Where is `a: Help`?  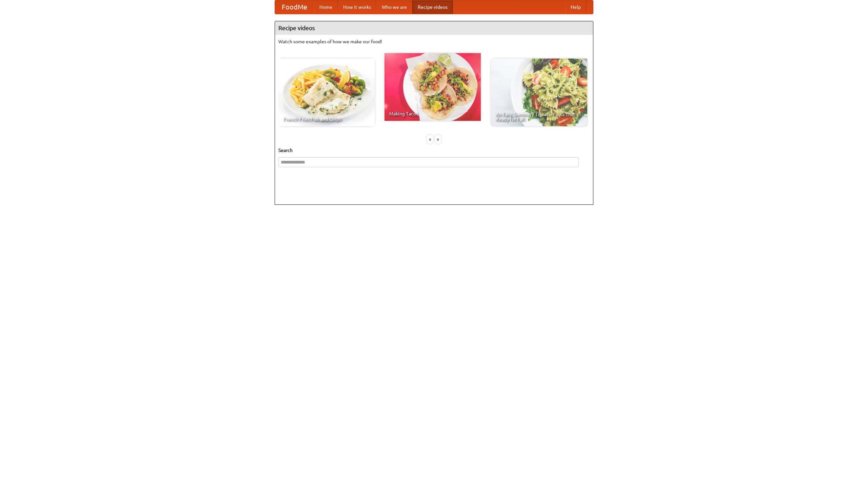
a: Help is located at coordinates (576, 7).